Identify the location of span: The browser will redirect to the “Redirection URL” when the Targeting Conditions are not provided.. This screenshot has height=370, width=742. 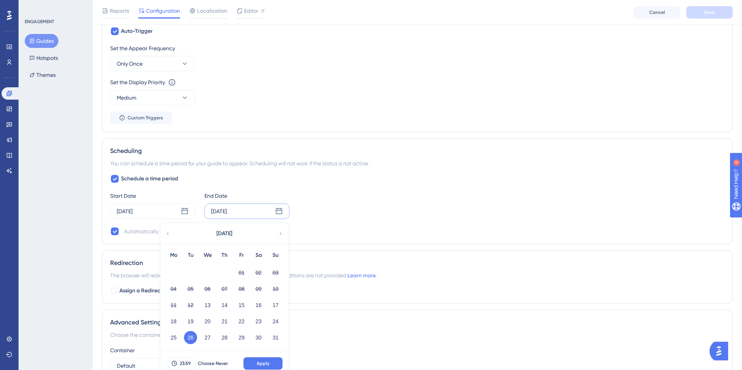
(243, 276).